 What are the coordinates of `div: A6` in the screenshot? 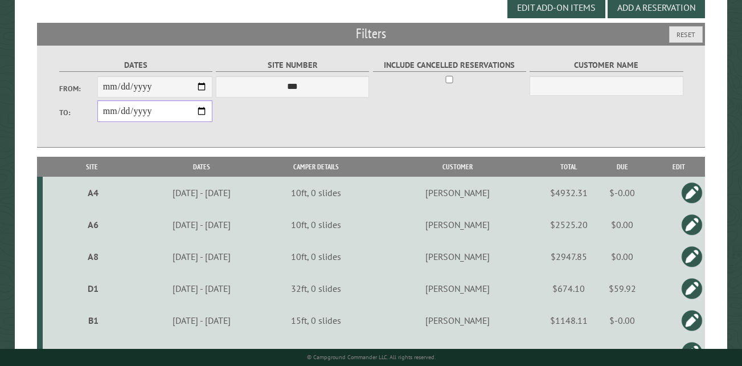 It's located at (93, 225).